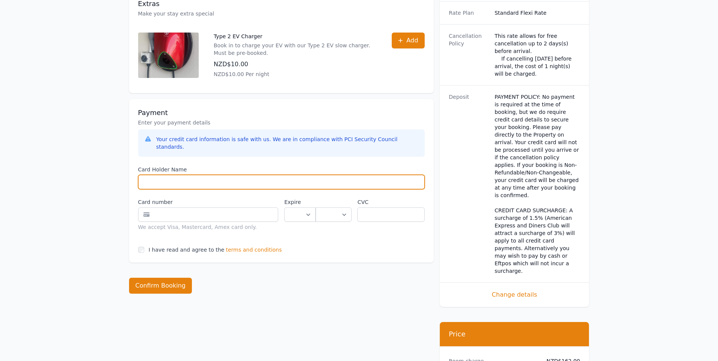 This screenshot has width=718, height=361. Describe the element at coordinates (300, 202) in the screenshot. I see `label: Expire` at that location.